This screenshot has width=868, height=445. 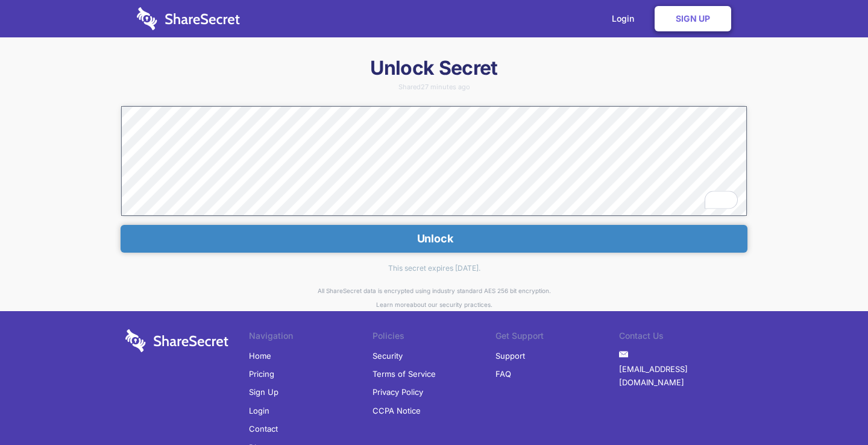 What do you see at coordinates (434, 239) in the screenshot?
I see `button: Unlock` at bounding box center [434, 239].